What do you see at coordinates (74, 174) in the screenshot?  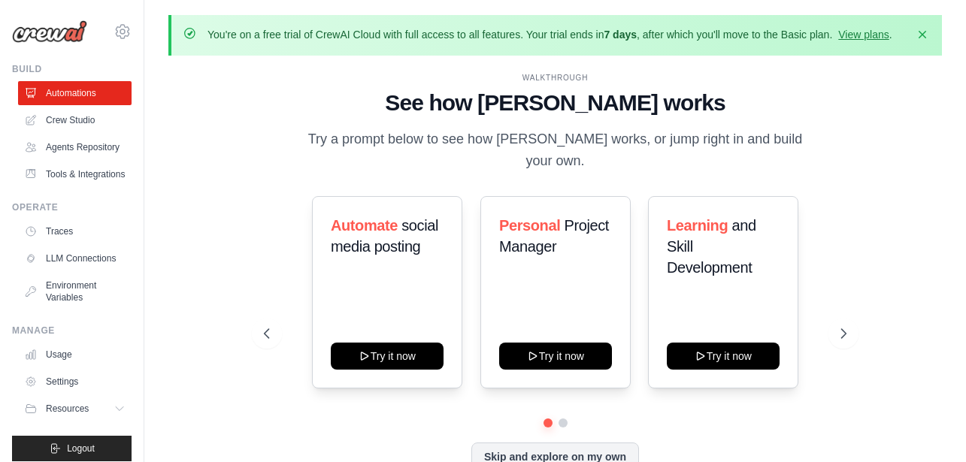 I see `a: Tools & Integrations` at bounding box center [74, 174].